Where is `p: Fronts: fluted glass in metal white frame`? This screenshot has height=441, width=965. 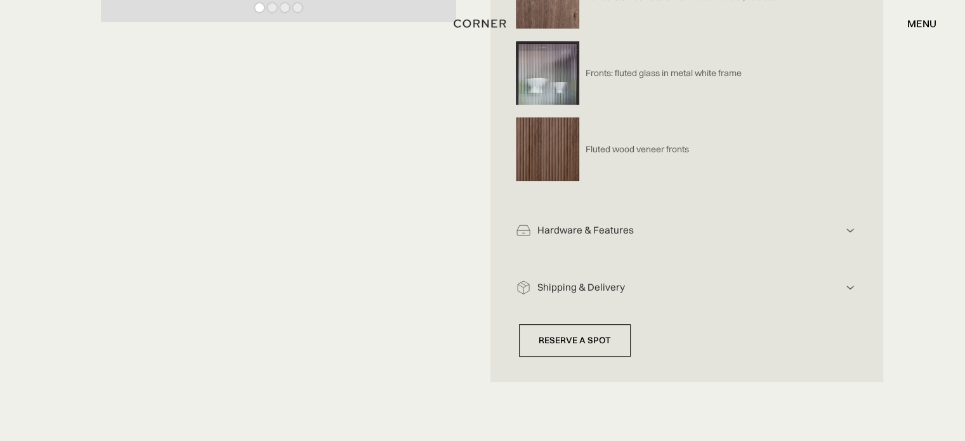 p: Fronts: fluted glass in metal white frame is located at coordinates (664, 73).